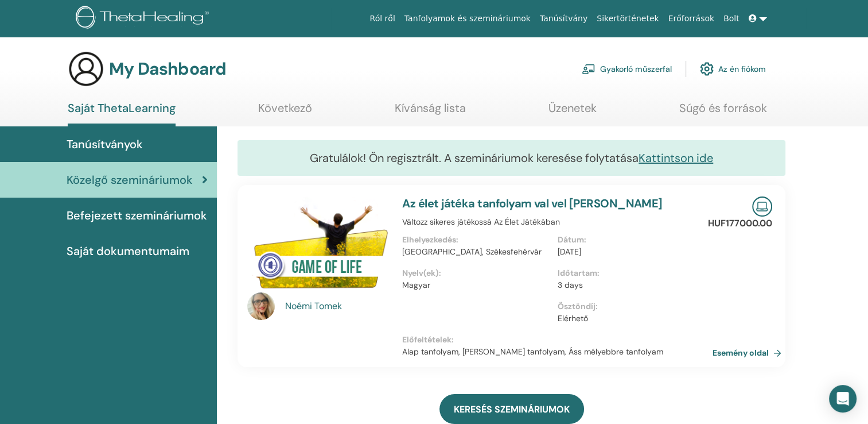  Describe the element at coordinates (572, 112) in the screenshot. I see `a: Üzenetek` at that location.